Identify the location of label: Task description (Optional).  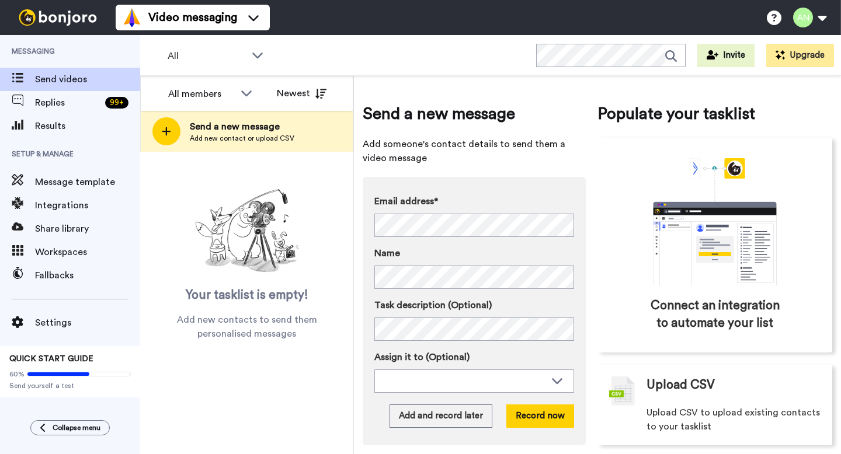
(474, 305).